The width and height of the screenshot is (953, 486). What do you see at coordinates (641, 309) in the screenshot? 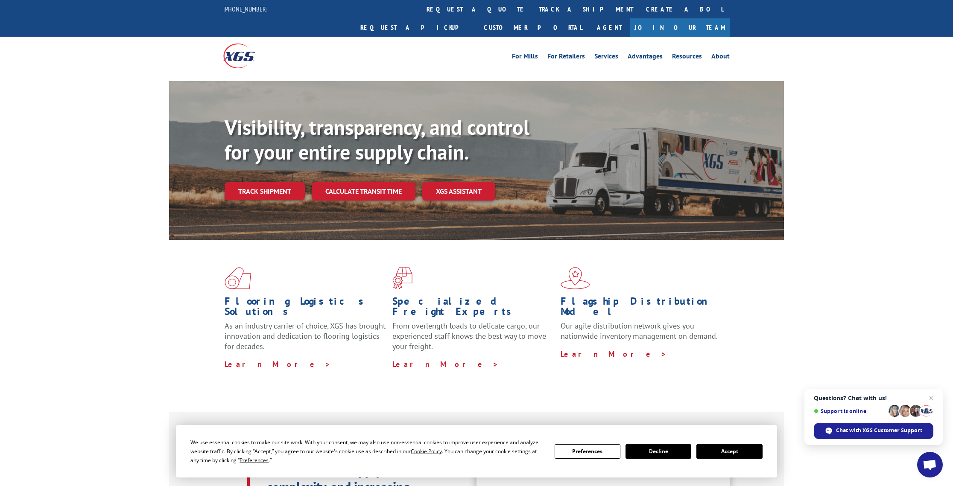
I see `h1: Flagship Distribution Model` at bounding box center [641, 309].